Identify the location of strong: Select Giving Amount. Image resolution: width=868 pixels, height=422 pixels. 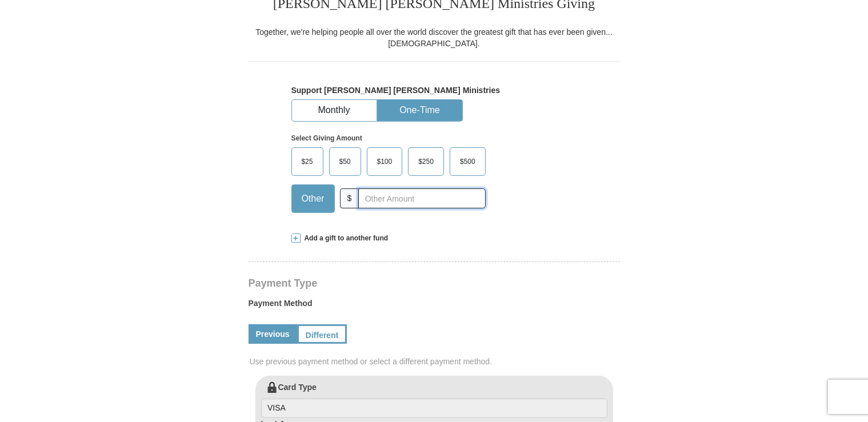
(327, 138).